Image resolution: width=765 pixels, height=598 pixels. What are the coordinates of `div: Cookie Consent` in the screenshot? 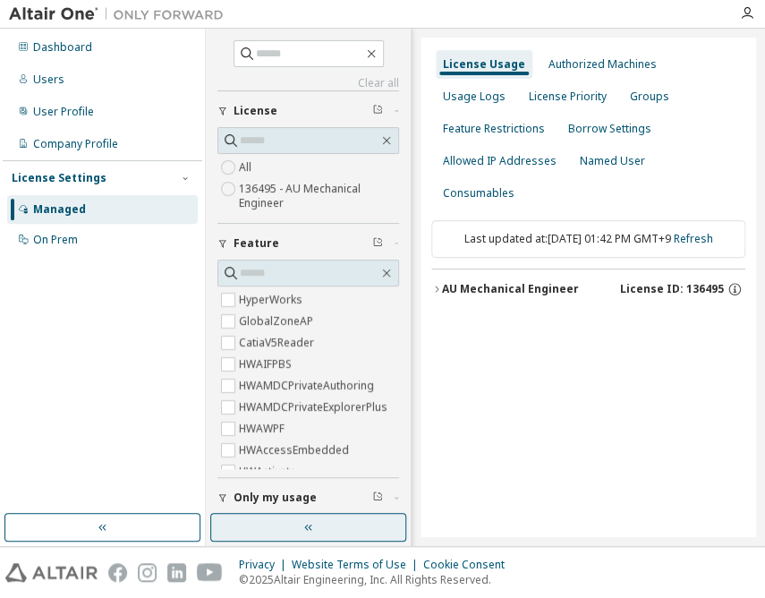 It's located at (469, 564).